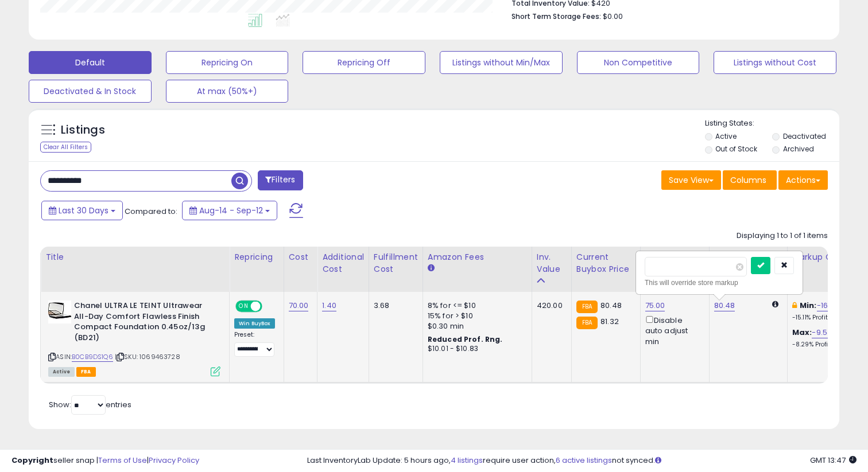  I want to click on span: All listings currently available for purchase on Amazon, so click(61, 372).